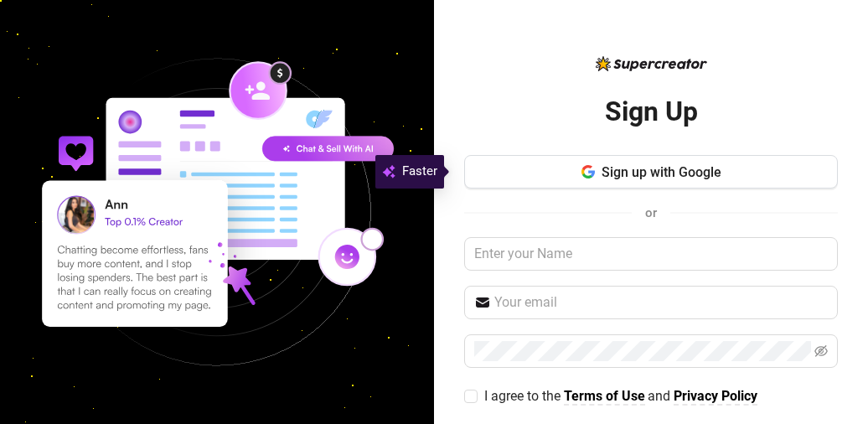 This screenshot has width=868, height=424. What do you see at coordinates (389, 172) in the screenshot?
I see `img: svg%3e` at bounding box center [389, 172].